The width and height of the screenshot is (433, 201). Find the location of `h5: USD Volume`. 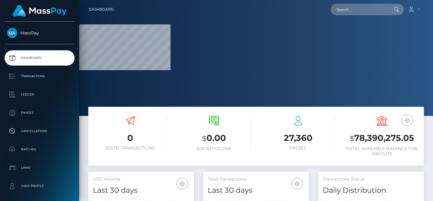

h5: USD Volume is located at coordinates (141, 179).